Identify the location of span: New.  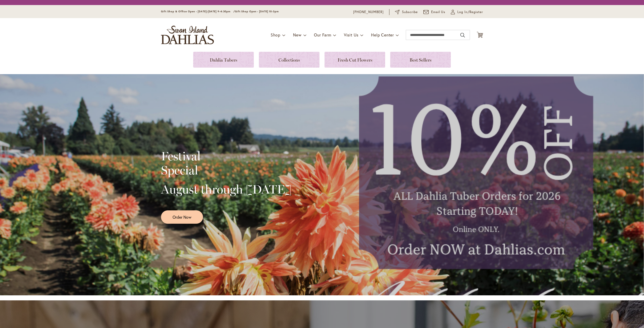
(297, 35).